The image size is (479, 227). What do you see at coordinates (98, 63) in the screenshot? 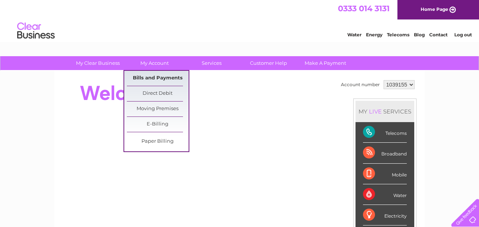
I see `a: My Clear Business` at bounding box center [98, 63].